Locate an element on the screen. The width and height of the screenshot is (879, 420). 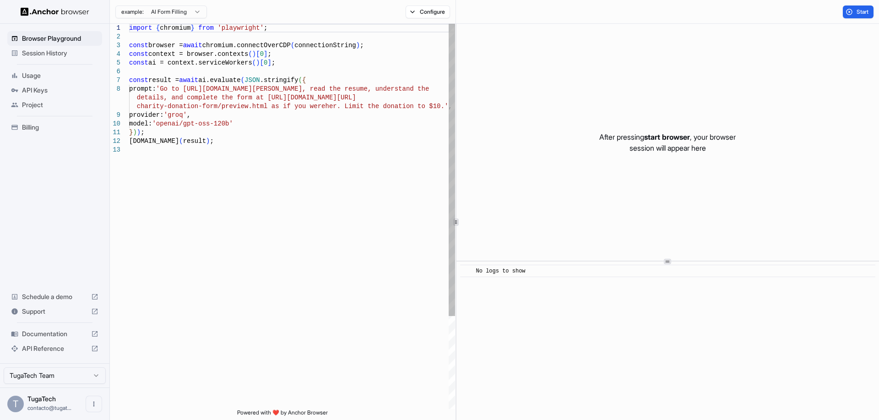
div: Project is located at coordinates (54, 105).